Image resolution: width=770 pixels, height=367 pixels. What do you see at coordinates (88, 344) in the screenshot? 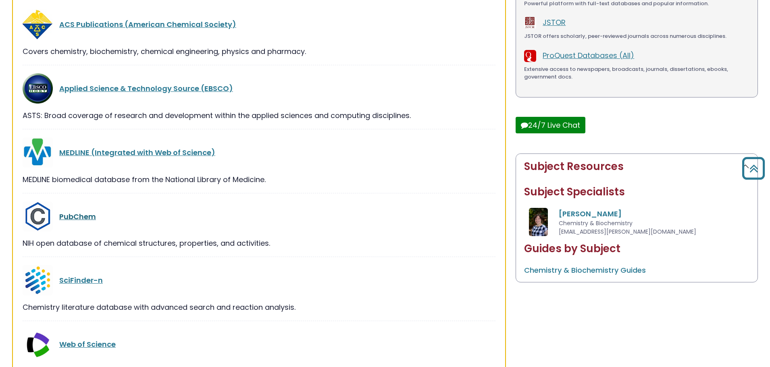
I see `a: Web of Science` at bounding box center [88, 344].